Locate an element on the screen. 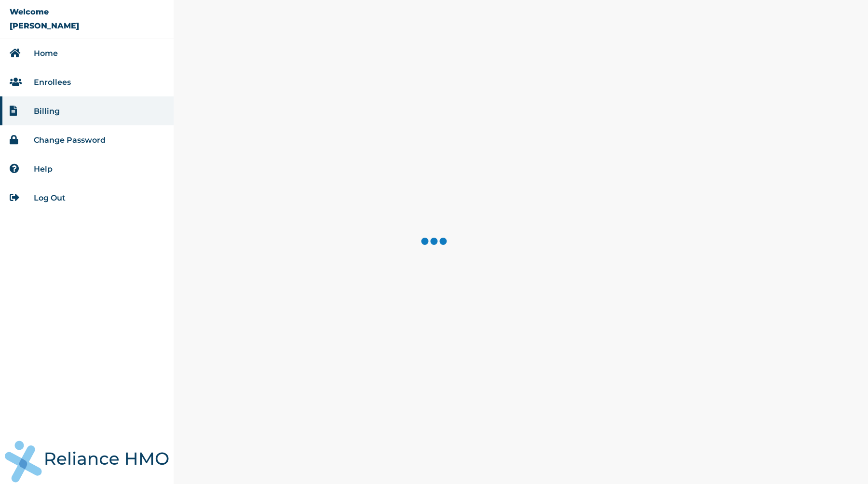 The height and width of the screenshot is (484, 868). a: Change Password is located at coordinates (69, 140).